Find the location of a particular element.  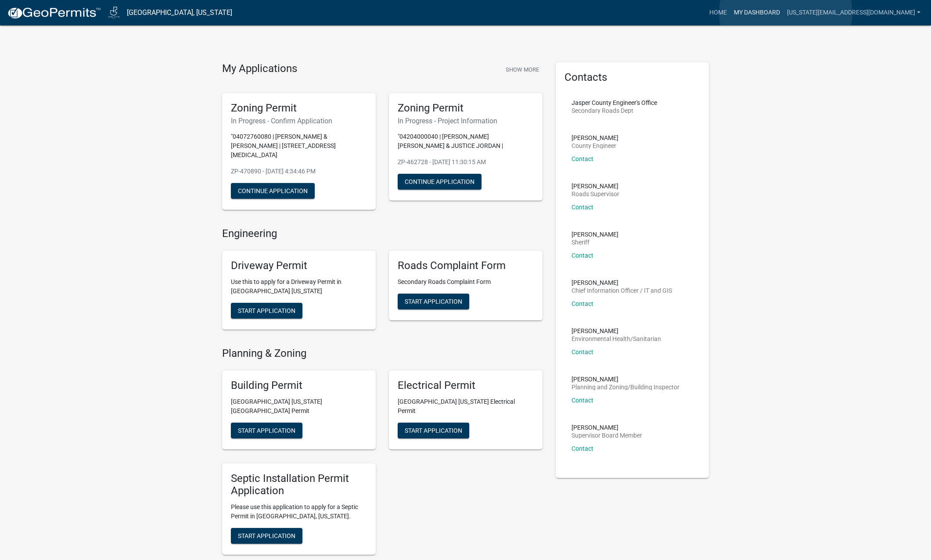

p: Supervisor Board Member is located at coordinates (606, 435).